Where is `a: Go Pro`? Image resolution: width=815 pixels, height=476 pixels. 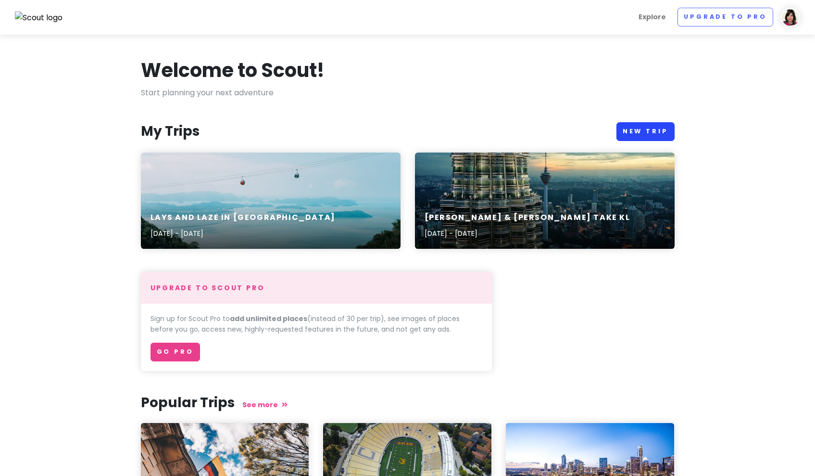 a: Go Pro is located at coordinates (175, 352).